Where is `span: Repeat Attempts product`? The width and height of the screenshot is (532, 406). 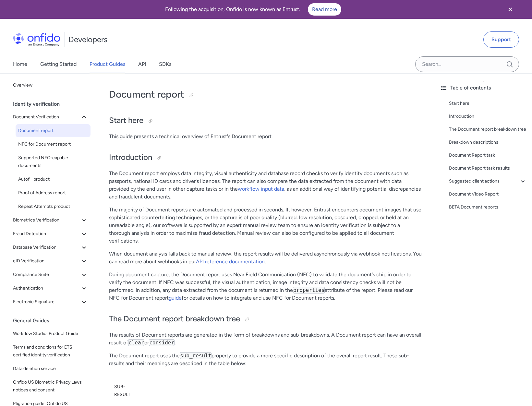 span: Repeat Attempts product is located at coordinates (53, 206).